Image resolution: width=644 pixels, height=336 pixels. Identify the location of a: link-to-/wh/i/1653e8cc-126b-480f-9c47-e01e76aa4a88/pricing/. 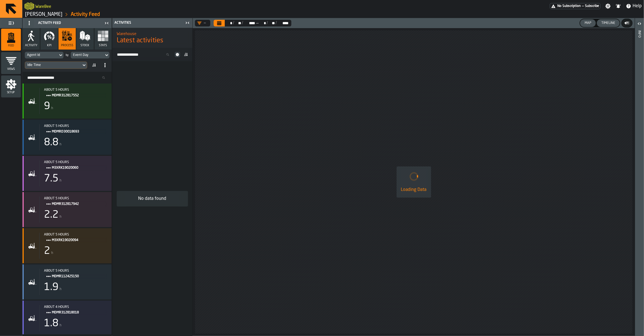
(575, 6).